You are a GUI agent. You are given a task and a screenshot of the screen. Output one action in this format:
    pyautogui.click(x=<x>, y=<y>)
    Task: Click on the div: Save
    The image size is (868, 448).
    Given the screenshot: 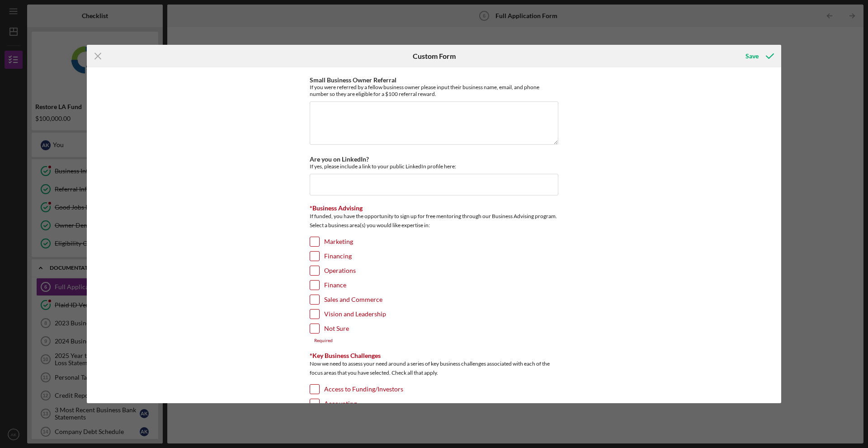 What is the action you would take?
    pyautogui.click(x=752, y=56)
    